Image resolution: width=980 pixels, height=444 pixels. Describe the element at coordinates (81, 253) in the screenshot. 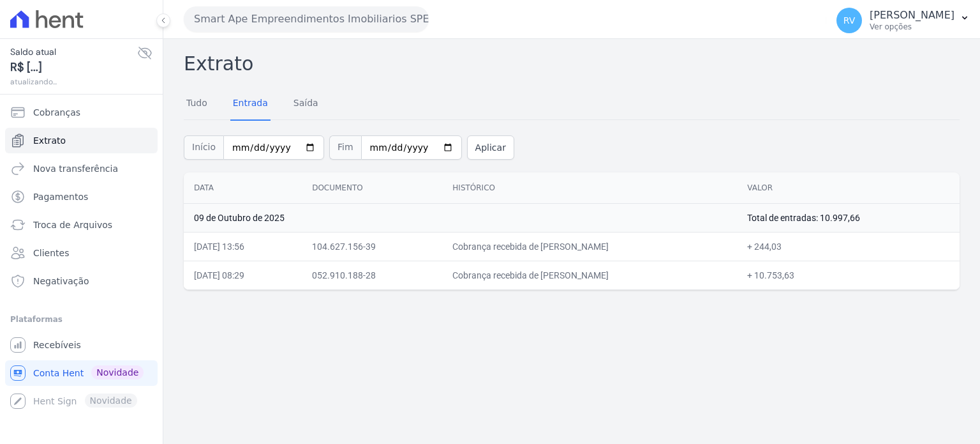

I see `a: Clientes` at that location.